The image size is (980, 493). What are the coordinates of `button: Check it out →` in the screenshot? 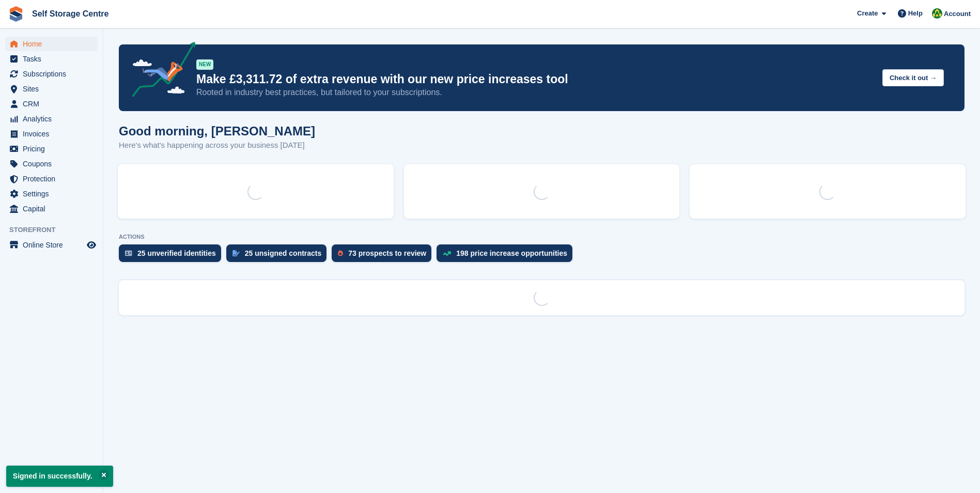 It's located at (912, 77).